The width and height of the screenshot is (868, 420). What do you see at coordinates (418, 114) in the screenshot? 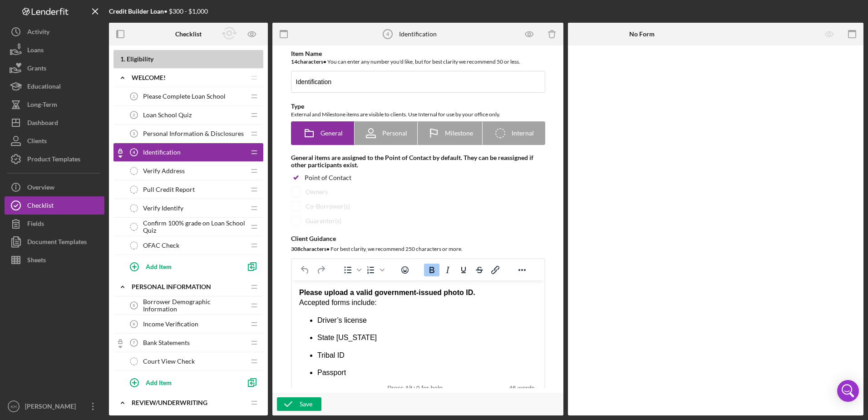
I see `div: External and Milestone items are visible to clients. Use Internal for use by your office only.` at bounding box center [418, 114].